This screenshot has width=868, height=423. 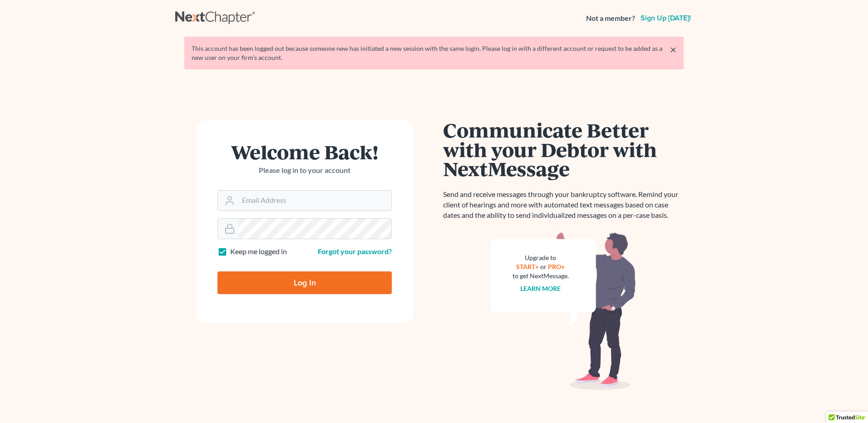 What do you see at coordinates (563, 204) in the screenshot?
I see `p: Send and receive messages through your bankruptcy software. Remind your client of hearings and mo...` at bounding box center [563, 204].